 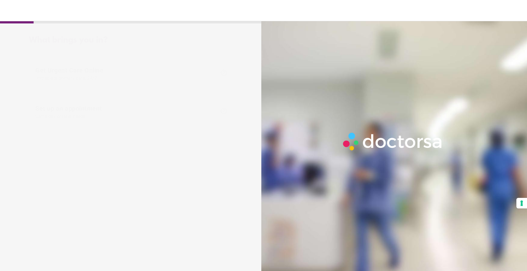 What do you see at coordinates (393, 142) in the screenshot?
I see `img: Logo-Doctorsa-trans-White-partial-flat.png` at bounding box center [393, 142].